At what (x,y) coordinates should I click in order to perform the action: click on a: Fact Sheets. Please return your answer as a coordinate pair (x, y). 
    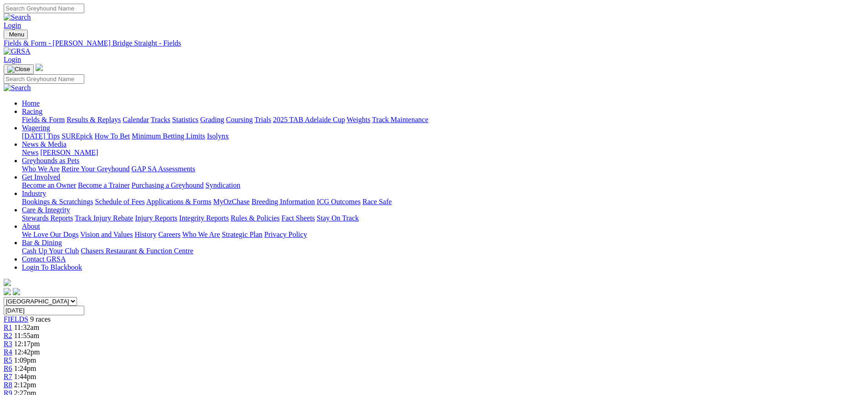
    Looking at the image, I should click on (298, 217).